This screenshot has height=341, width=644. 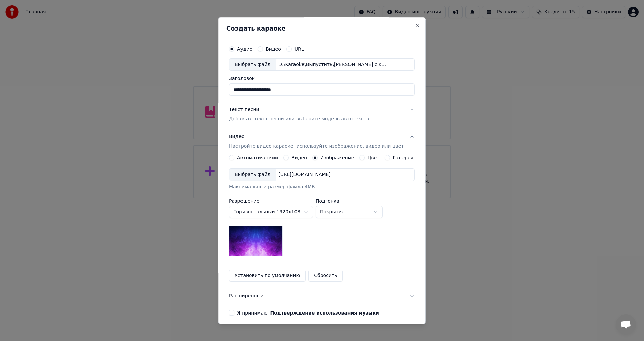 What do you see at coordinates (322, 115) in the screenshot?
I see `button: Текст песниДобавьте текст песни или выберите модель автотекста` at bounding box center [322, 115].